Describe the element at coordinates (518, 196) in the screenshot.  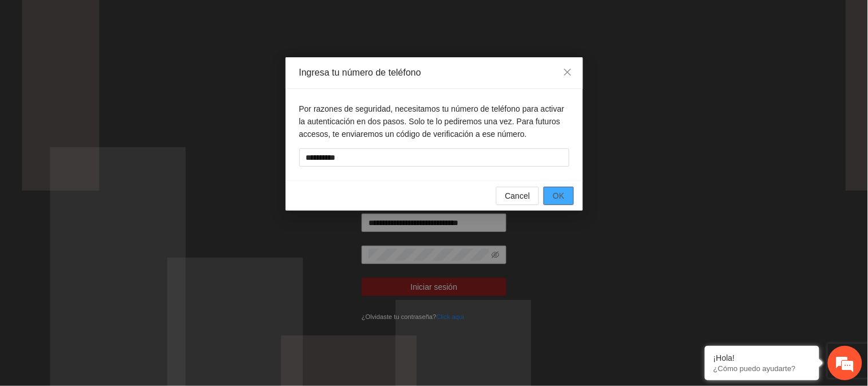
I see `span: Cancel` at that location.